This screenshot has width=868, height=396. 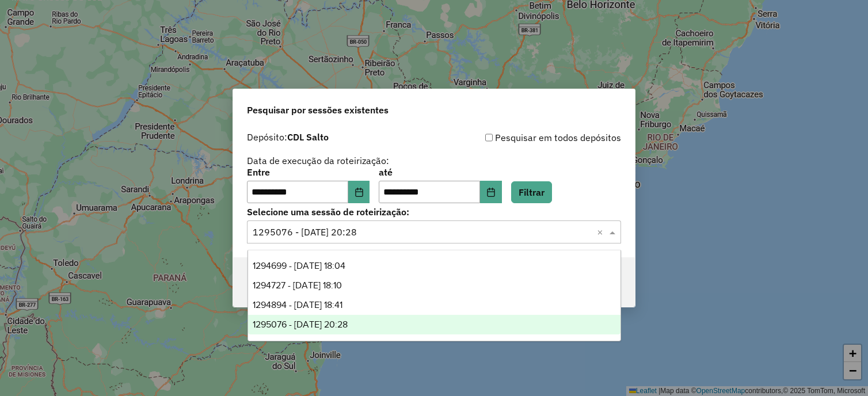 I want to click on strong: CDL Salto, so click(x=308, y=137).